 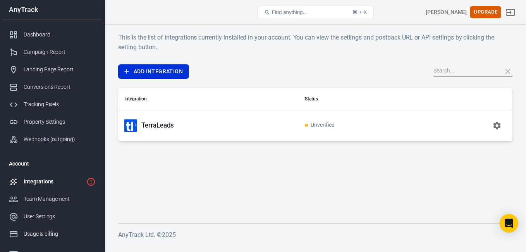 What do you see at coordinates (52, 199) in the screenshot?
I see `a: Team Management` at bounding box center [52, 199].